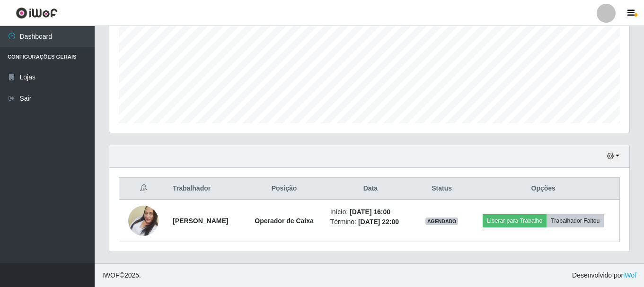 This screenshot has height=287, width=644. What do you see at coordinates (604, 275) in the screenshot?
I see `span: Desenvolvido por` at bounding box center [604, 275].